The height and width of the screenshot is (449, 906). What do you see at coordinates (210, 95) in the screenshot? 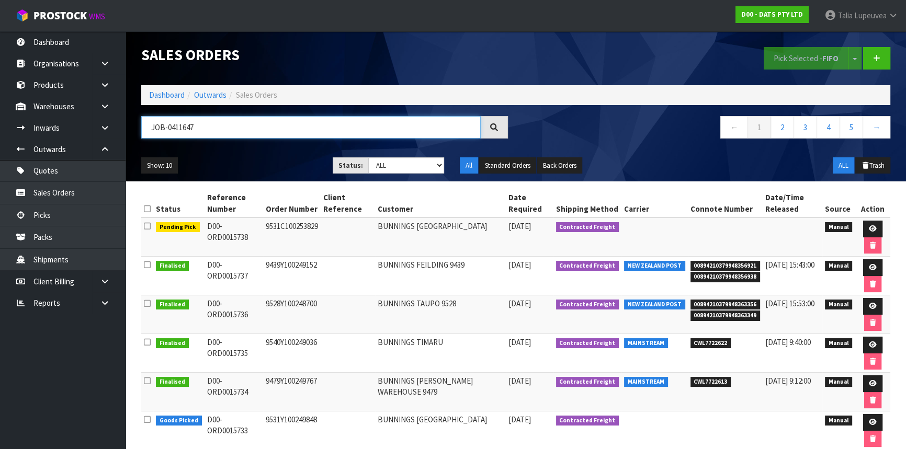
I see `a: Outwards` at bounding box center [210, 95].